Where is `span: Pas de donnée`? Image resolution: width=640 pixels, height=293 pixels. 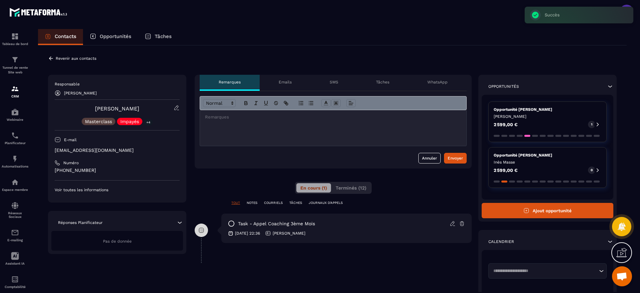 span: Pas de donnée is located at coordinates (117, 241).